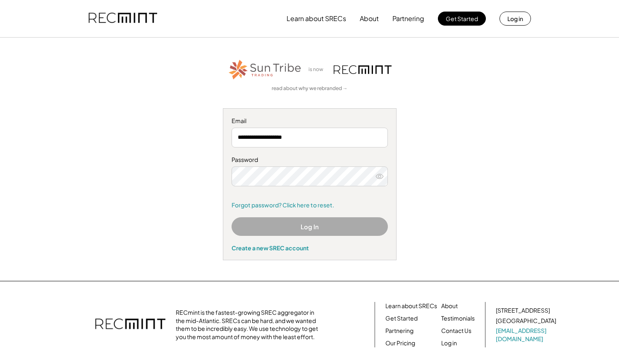  Describe the element at coordinates (369, 19) in the screenshot. I see `button: About` at that location.